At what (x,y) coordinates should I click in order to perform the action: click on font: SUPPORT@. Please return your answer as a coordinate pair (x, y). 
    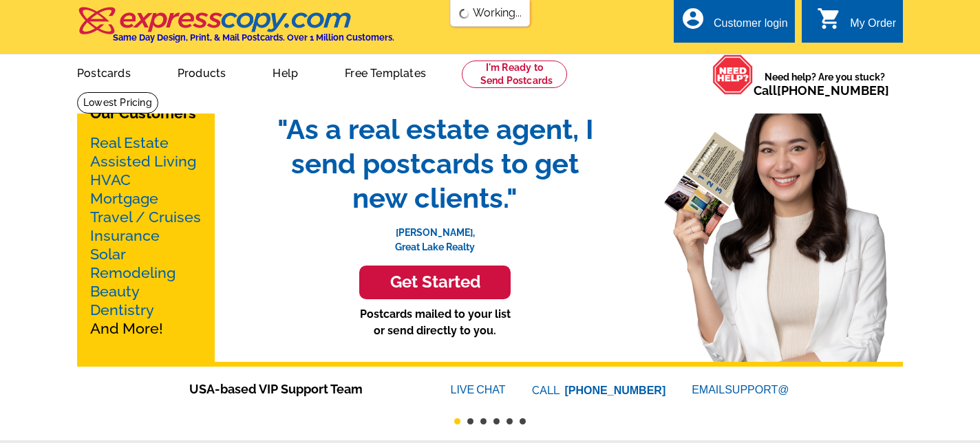
    Looking at the image, I should click on (758, 390).